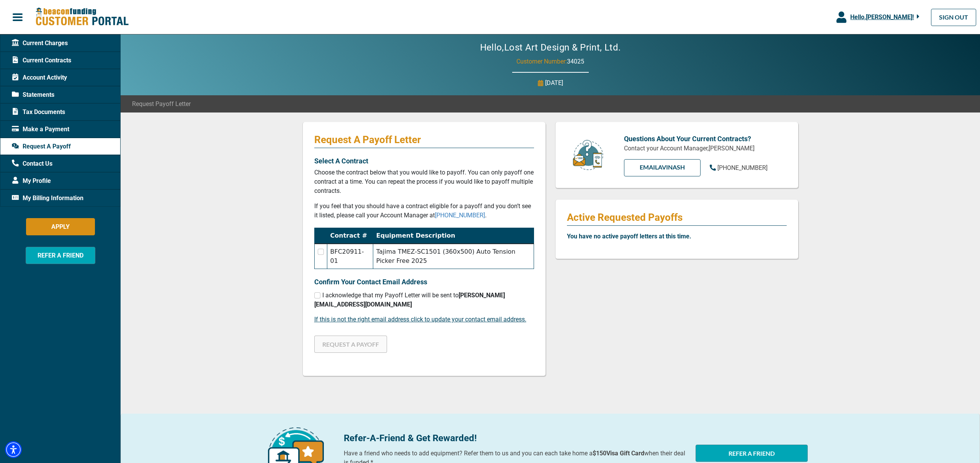 This screenshot has width=980, height=463. I want to click on div: Accessibility Menu, so click(14, 449).